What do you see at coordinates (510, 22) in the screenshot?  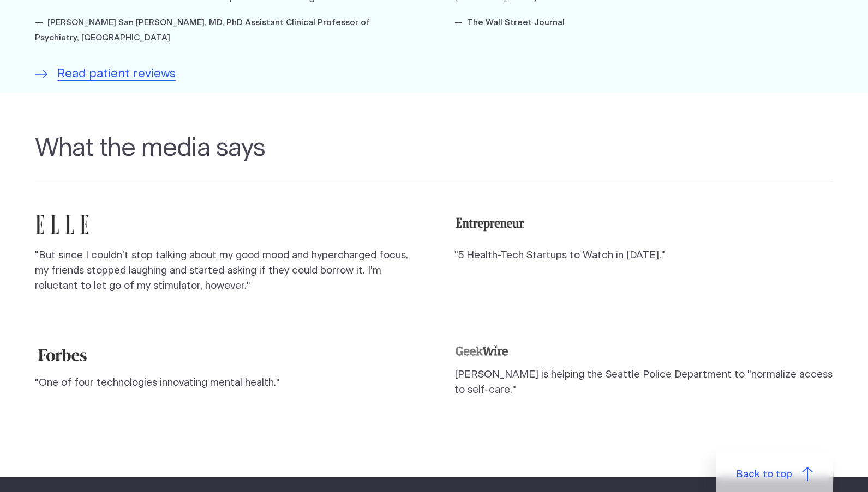 I see `cite: — The Wall Street Journal` at bounding box center [510, 22].